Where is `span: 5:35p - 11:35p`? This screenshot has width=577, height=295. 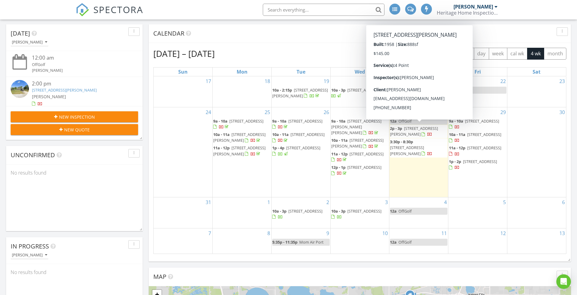
span: 5:35p - 11:35p is located at coordinates (285, 242).